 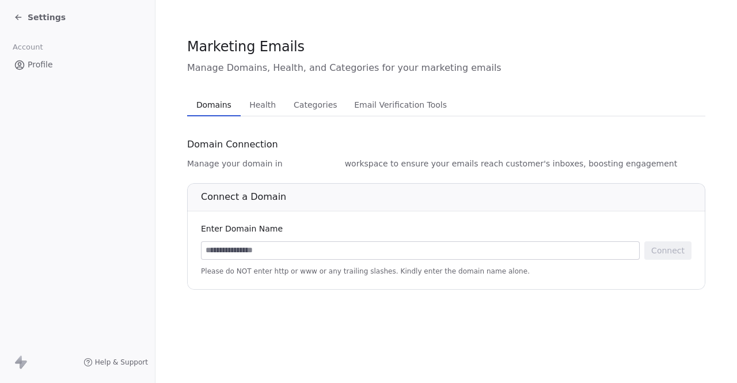 What do you see at coordinates (47, 17) in the screenshot?
I see `span: Settings` at bounding box center [47, 17].